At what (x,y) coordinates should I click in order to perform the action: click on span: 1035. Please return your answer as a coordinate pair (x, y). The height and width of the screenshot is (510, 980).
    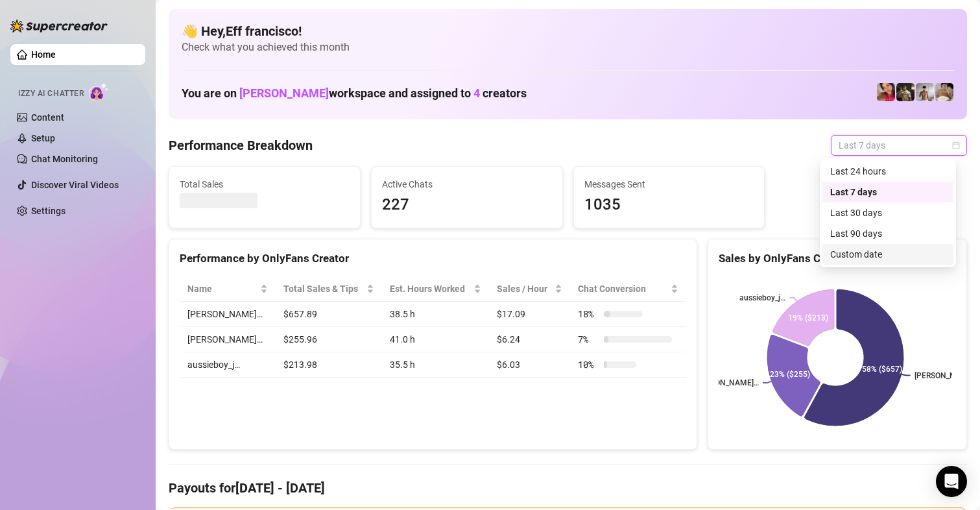
    Looking at the image, I should click on (670, 205).